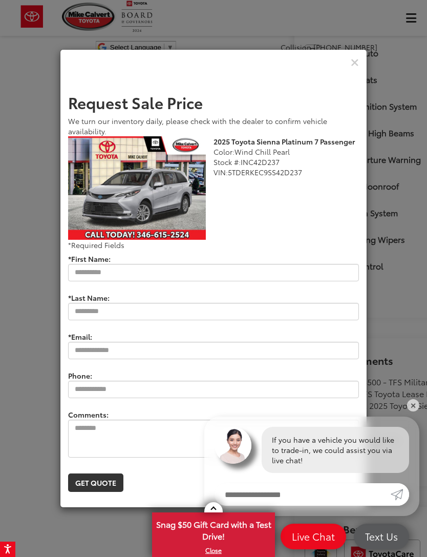 This screenshot has height=557, width=427. What do you see at coordinates (224, 152) in the screenshot?
I see `span: Color:` at bounding box center [224, 152].